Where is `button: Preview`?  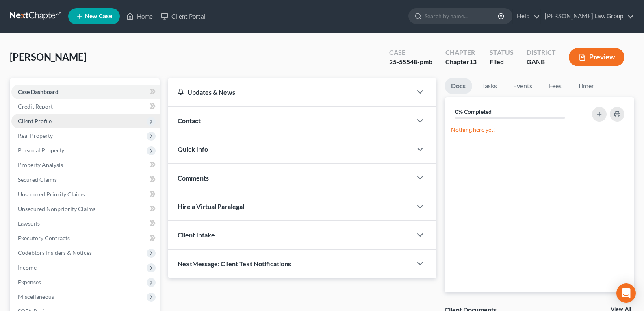 button: Preview is located at coordinates (596, 57).